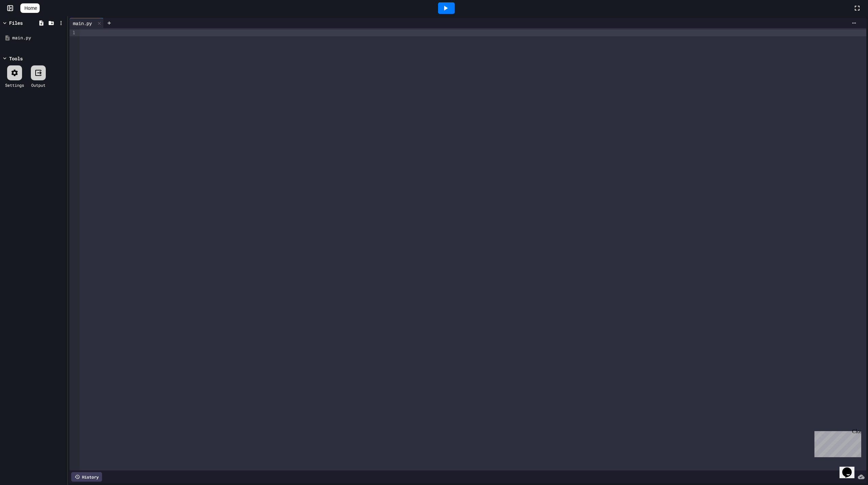 The height and width of the screenshot is (485, 868). What do you see at coordinates (87, 477) in the screenshot?
I see `div: History` at bounding box center [87, 477].